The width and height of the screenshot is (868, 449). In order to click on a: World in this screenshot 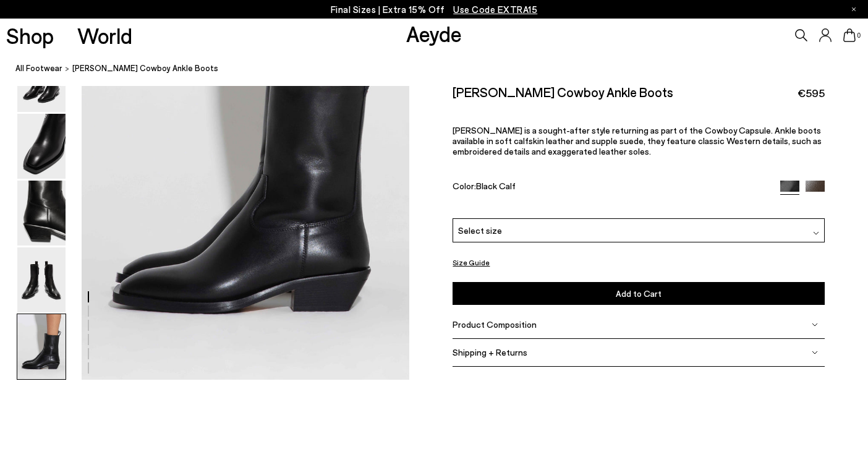, I will do `click(104, 35)`.